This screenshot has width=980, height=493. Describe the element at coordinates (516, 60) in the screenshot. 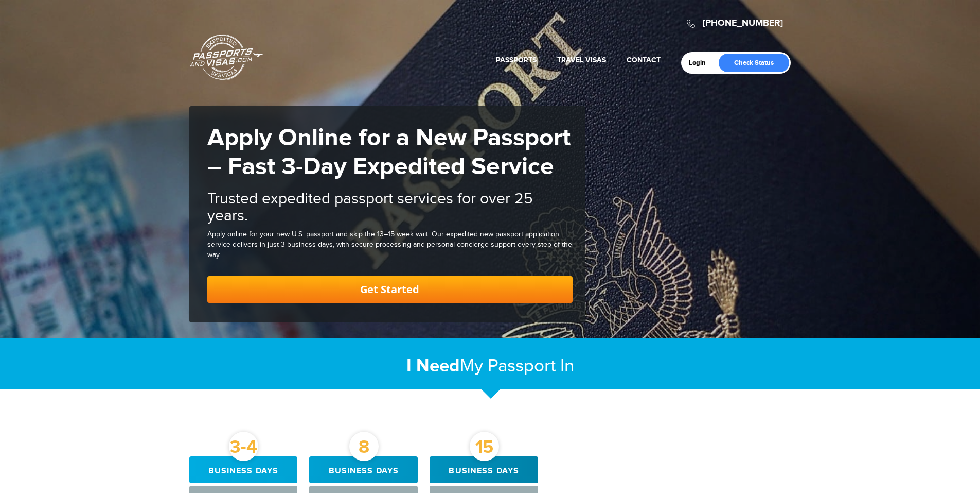

I see `a: Passports` at that location.